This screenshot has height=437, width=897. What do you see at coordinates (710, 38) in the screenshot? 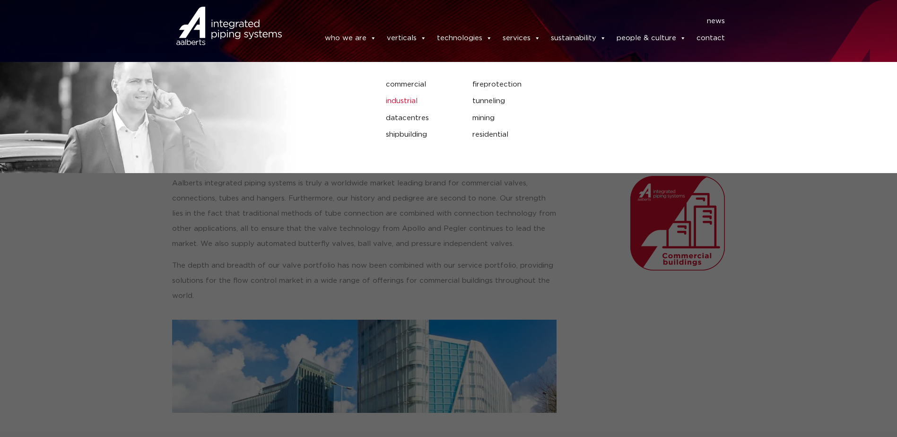
I see `a: contact` at bounding box center [710, 38].